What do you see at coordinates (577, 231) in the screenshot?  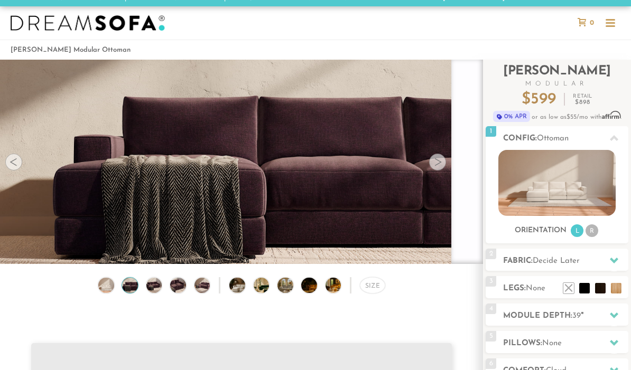 I see `li: L` at bounding box center [577, 231].